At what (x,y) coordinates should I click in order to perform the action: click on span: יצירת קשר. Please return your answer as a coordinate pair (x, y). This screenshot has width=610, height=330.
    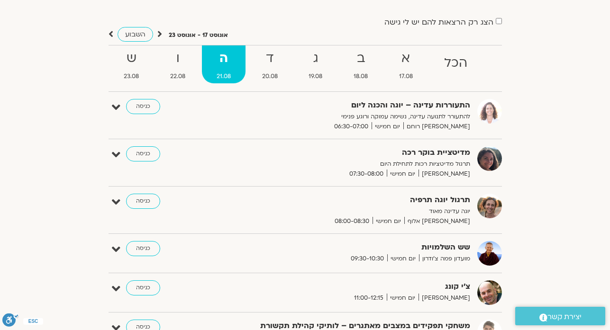
    Looking at the image, I should click on (565, 317).